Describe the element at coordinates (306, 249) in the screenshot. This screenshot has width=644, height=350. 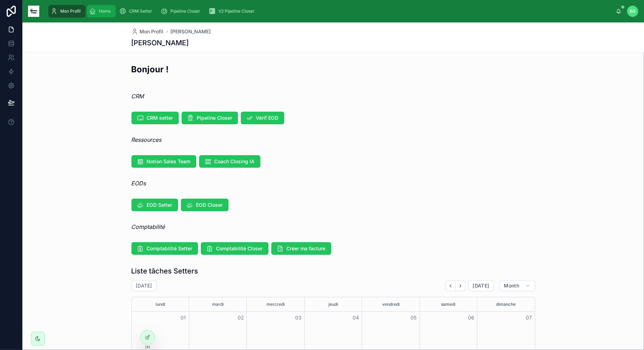
I see `span: Créer ma facture` at that location.